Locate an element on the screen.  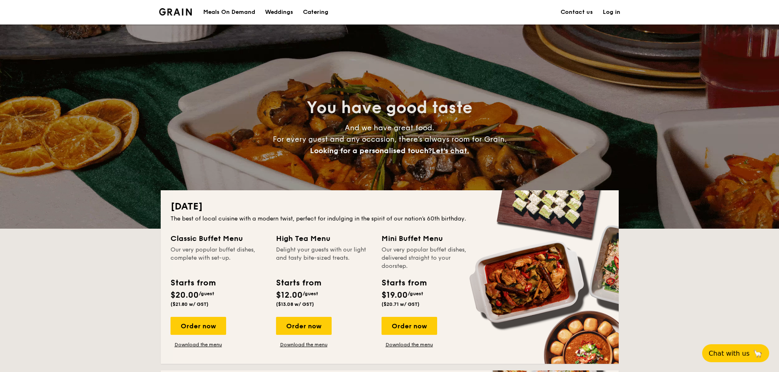
span: ($20.71 w/ GST) is located at coordinates (400, 305).